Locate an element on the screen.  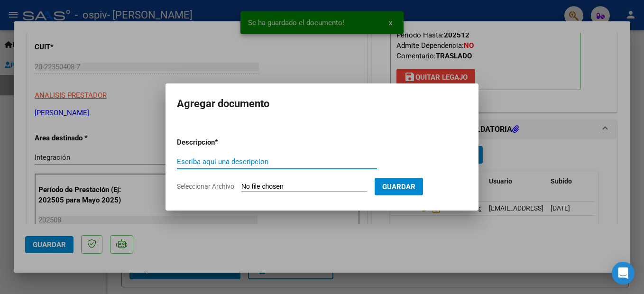
span: Guardar is located at coordinates (399, 187).